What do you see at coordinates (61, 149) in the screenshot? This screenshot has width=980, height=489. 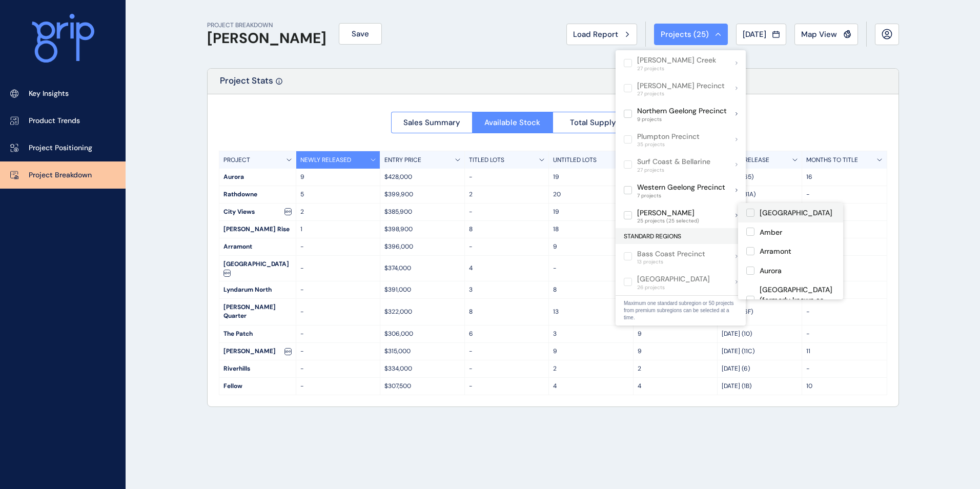 I see `p: Project Positioning` at bounding box center [61, 149].